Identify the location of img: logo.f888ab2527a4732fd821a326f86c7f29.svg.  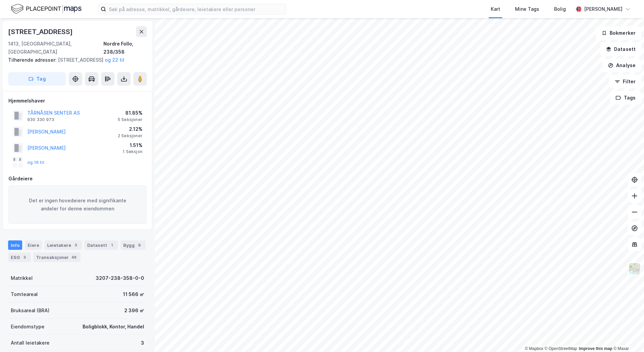
(46, 9).